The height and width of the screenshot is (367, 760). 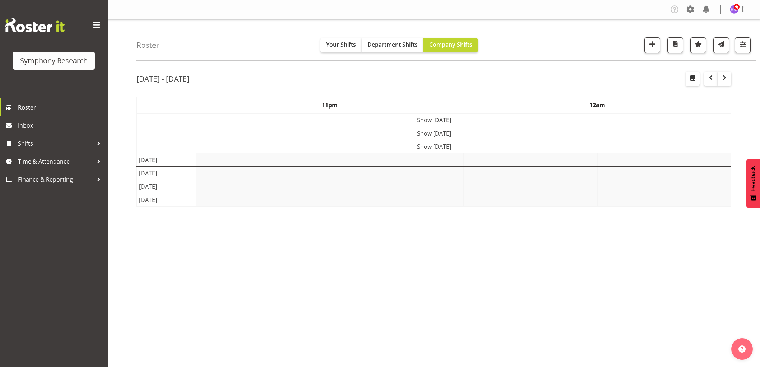 What do you see at coordinates (330, 105) in the screenshot?
I see `th: 11pm` at bounding box center [330, 105].